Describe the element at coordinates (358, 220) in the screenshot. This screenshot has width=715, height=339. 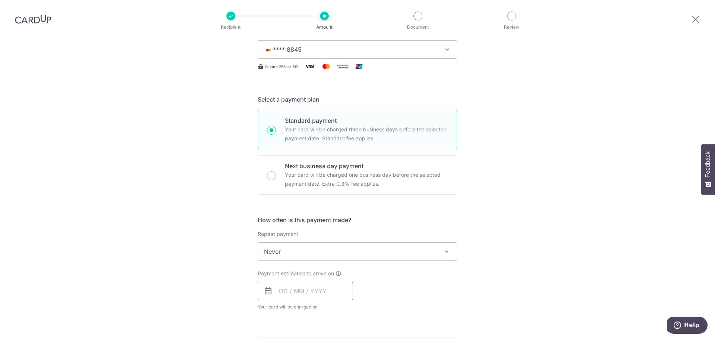
I see `h5: How often is this payment made?` at that location.